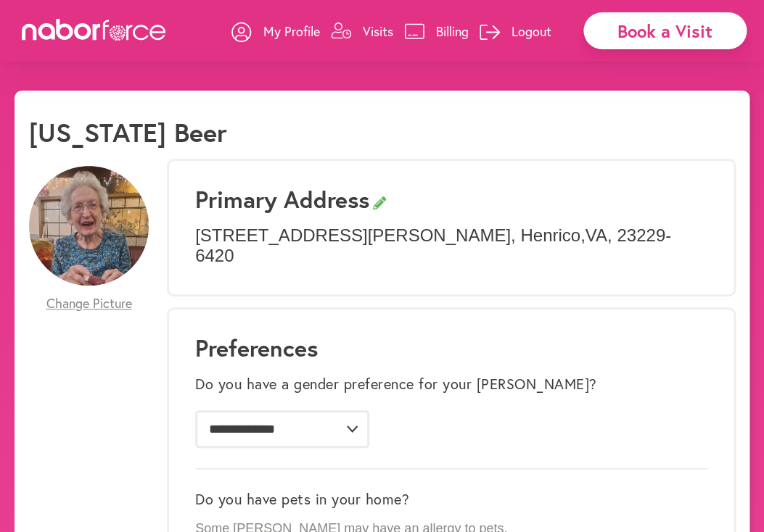 Image resolution: width=764 pixels, height=532 pixels. Describe the element at coordinates (378, 31) in the screenshot. I see `p: Visits` at that location.